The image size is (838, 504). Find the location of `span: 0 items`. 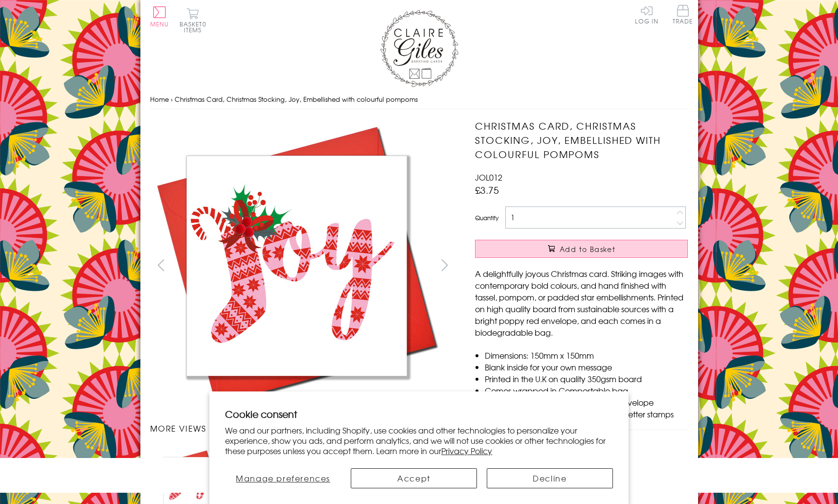

span: 0 items is located at coordinates (195, 27).